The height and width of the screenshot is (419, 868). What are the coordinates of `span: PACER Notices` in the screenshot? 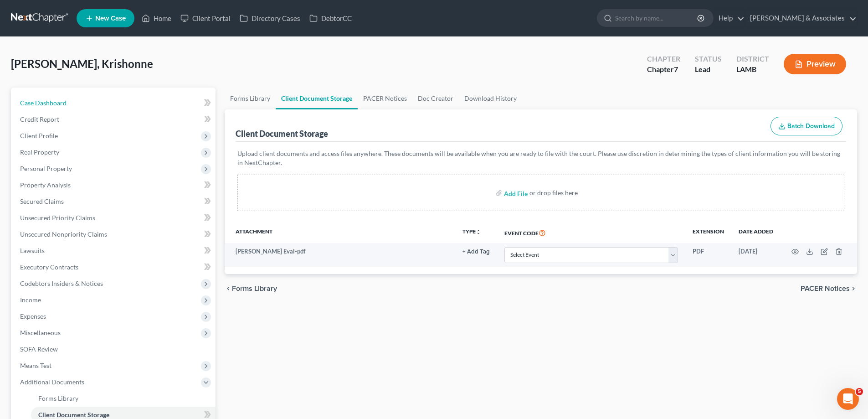 It's located at (825, 288).